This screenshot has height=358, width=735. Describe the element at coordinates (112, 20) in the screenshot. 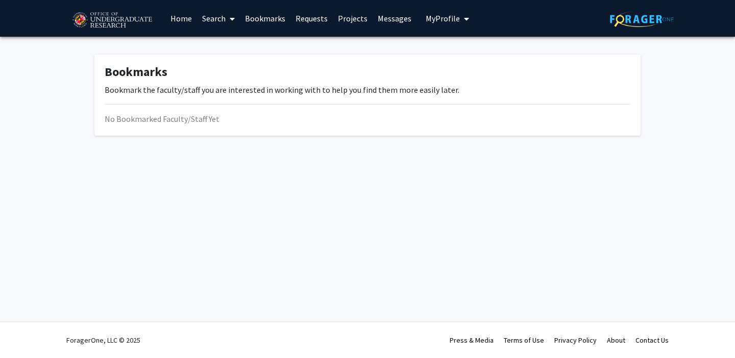

I see `img: University of Maryland Logo` at that location.